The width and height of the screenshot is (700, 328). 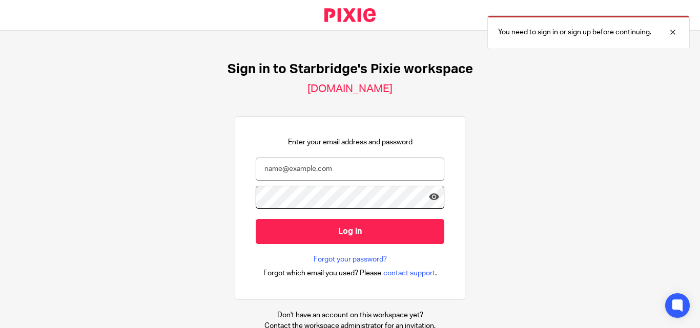 What do you see at coordinates (350, 316) in the screenshot?
I see `p: Don't have an account on this workspace yet?` at bounding box center [350, 316].